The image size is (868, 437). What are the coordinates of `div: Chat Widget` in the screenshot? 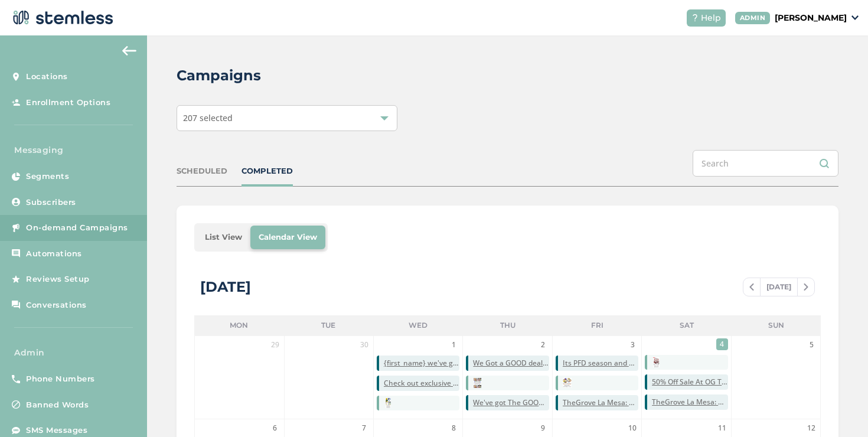 It's located at (839, 409).